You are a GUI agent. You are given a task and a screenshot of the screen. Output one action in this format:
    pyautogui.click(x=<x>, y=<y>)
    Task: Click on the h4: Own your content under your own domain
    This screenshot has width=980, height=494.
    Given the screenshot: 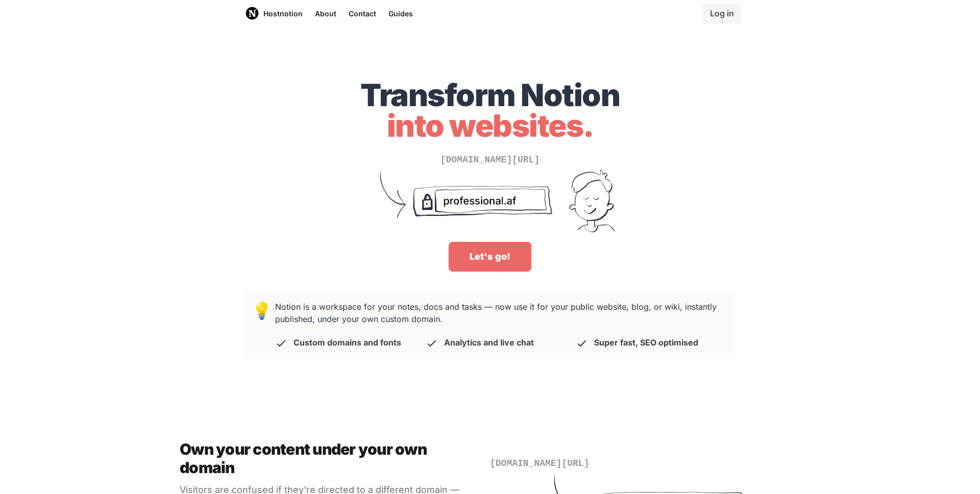 What is the action you would take?
    pyautogui.click(x=331, y=459)
    